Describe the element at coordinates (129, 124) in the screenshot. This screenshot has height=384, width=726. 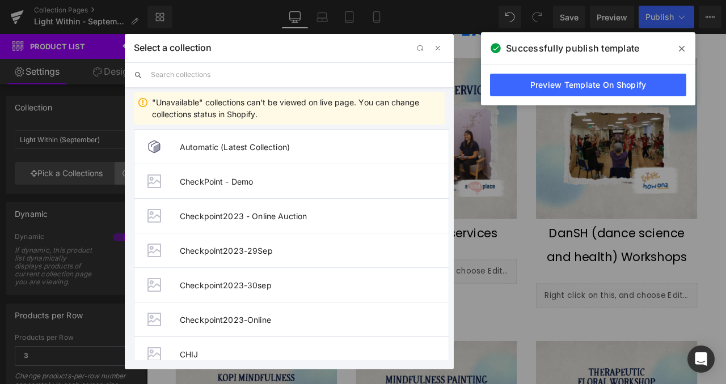
I see `img: Art Therapy for Good Mental Health & Well-Being` at that location.